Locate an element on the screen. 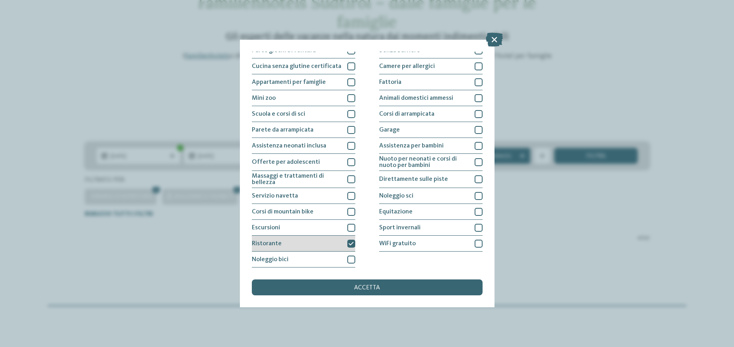  span: Scuola e corsi di sci is located at coordinates (279, 114).